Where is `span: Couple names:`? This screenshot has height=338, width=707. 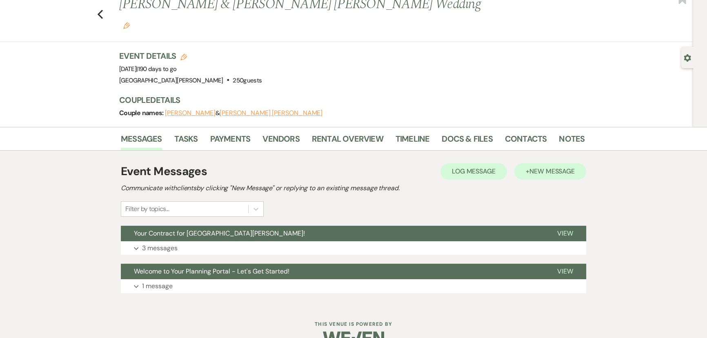 span: Couple names: is located at coordinates (142, 113).